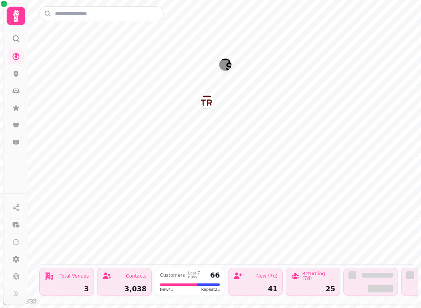 The height and width of the screenshot is (308, 421). I want to click on div: Last 7 days, so click(198, 275).